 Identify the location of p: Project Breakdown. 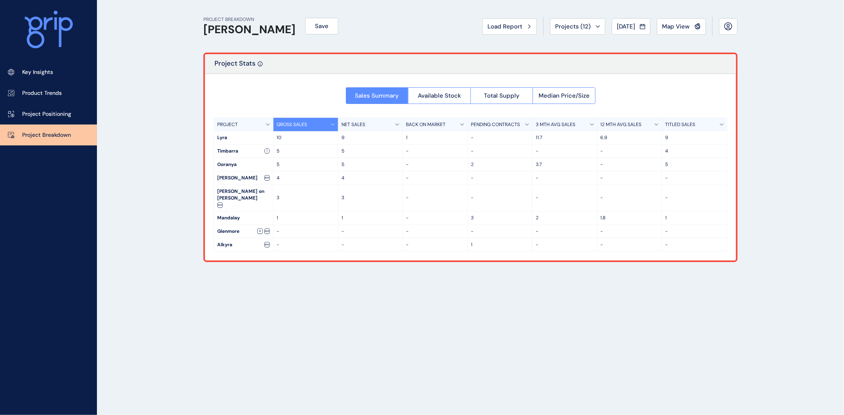
(46, 135).